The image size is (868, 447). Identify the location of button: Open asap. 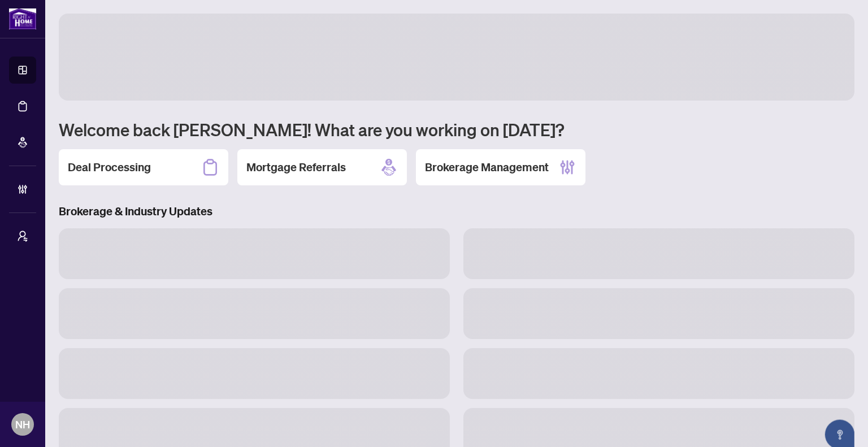
(840, 424).